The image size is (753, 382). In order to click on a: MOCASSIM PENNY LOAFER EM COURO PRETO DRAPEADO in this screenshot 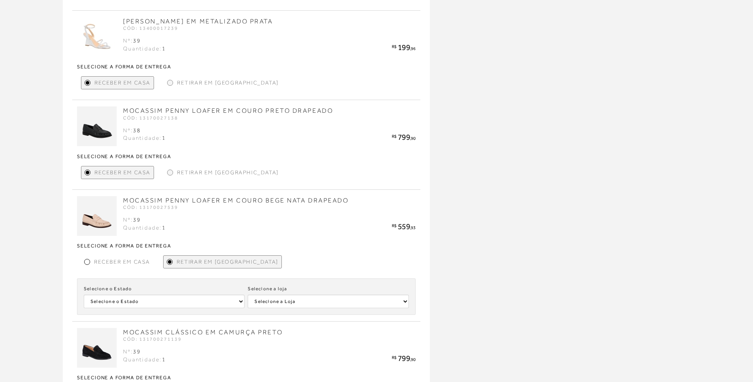, I will do `click(228, 111)`.